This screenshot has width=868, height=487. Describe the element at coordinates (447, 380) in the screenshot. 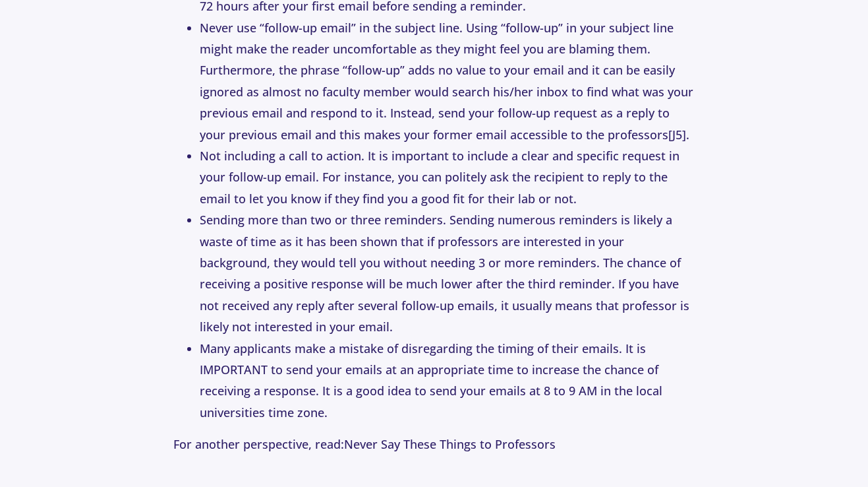

I see `li: Many applicants make a mistake of disregarding the timing of their emails. It is IMPORTANT to sen...` at that location.